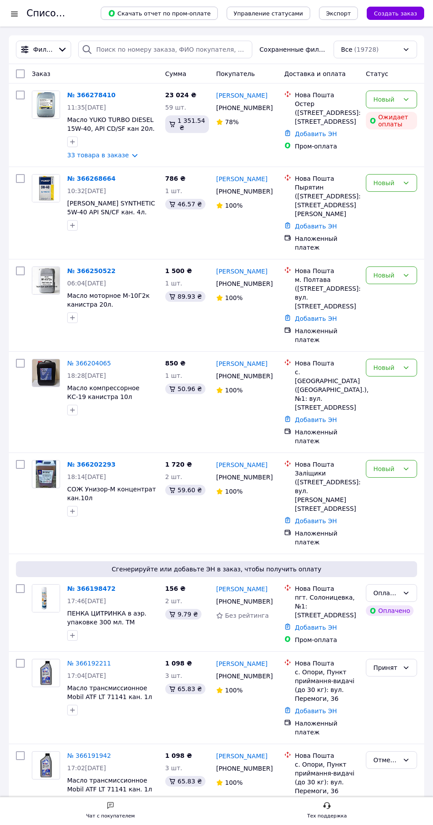 The width and height of the screenshot is (433, 825). I want to click on a: № 366202293, so click(91, 465).